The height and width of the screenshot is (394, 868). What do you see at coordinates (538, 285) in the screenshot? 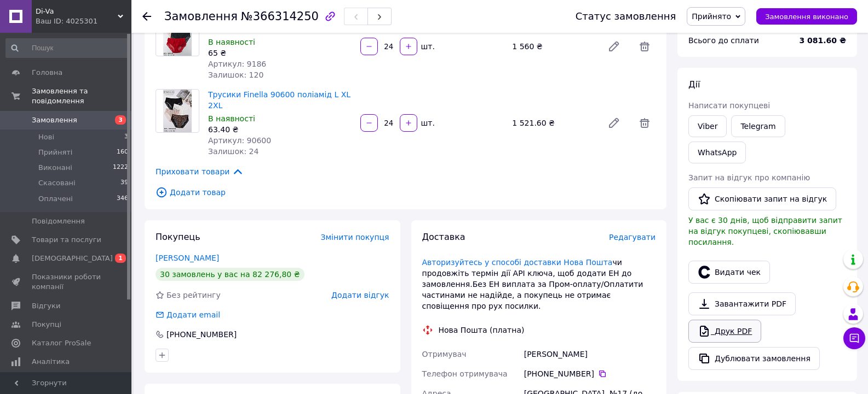
I see `div: чи продовжіть термін дії АРІ ключа, щоб додати ЕН до замовлення.Без ЕН виплата за Пром-оплату/Опл...` at bounding box center [538, 285].